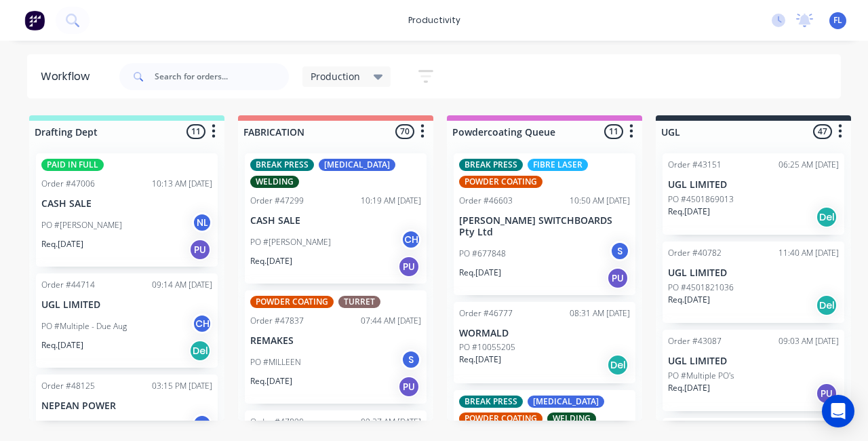 This screenshot has height=441, width=868. I want to click on div: Order #47837, so click(277, 321).